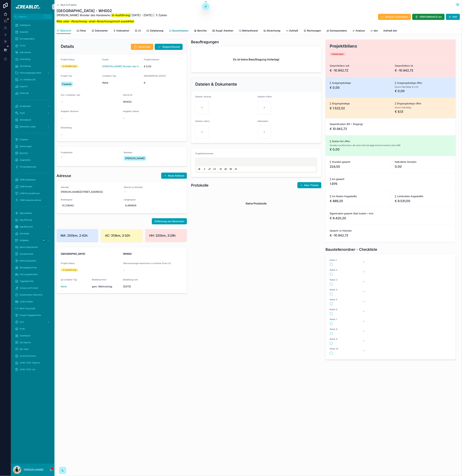 The image size is (462, 476). I want to click on span: Gesamtbilanz soll, so click(358, 65).